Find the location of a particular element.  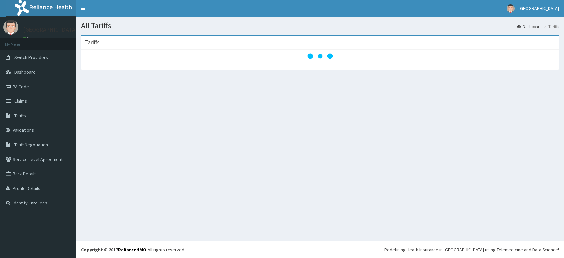

span: Dashboard is located at coordinates (25, 72).